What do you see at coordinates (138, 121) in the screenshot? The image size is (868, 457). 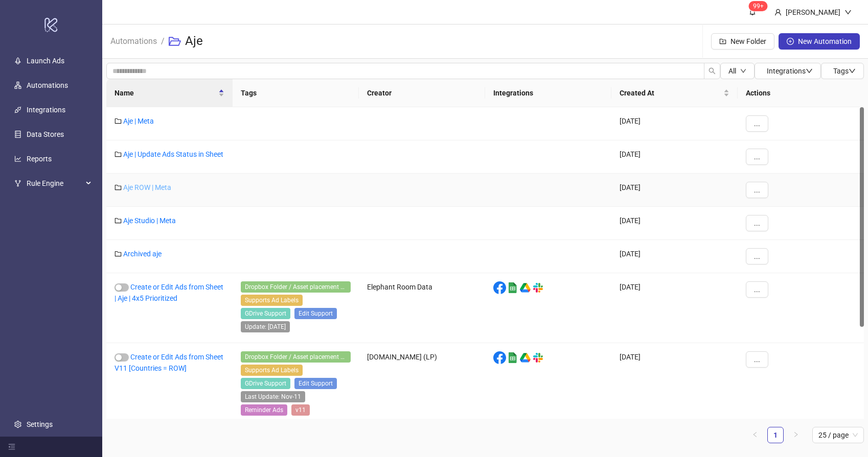 I see `a: Aje | Meta` at bounding box center [138, 121].